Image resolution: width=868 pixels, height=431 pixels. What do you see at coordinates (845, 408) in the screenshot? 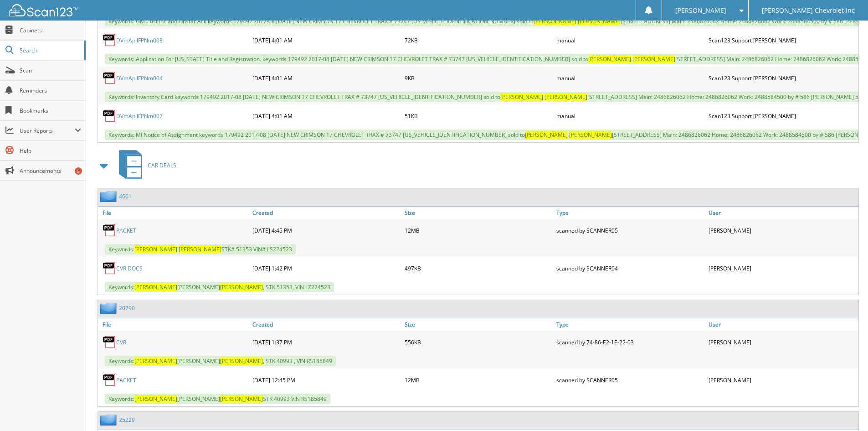
I see `div: Chat Widget` at bounding box center [845, 408].